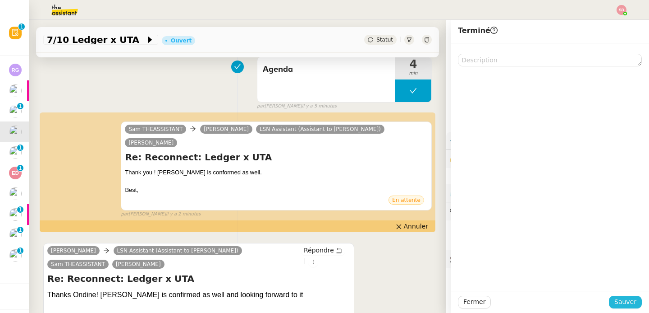  What do you see at coordinates (626, 302) in the screenshot?
I see `button: Sauver` at bounding box center [626, 302].